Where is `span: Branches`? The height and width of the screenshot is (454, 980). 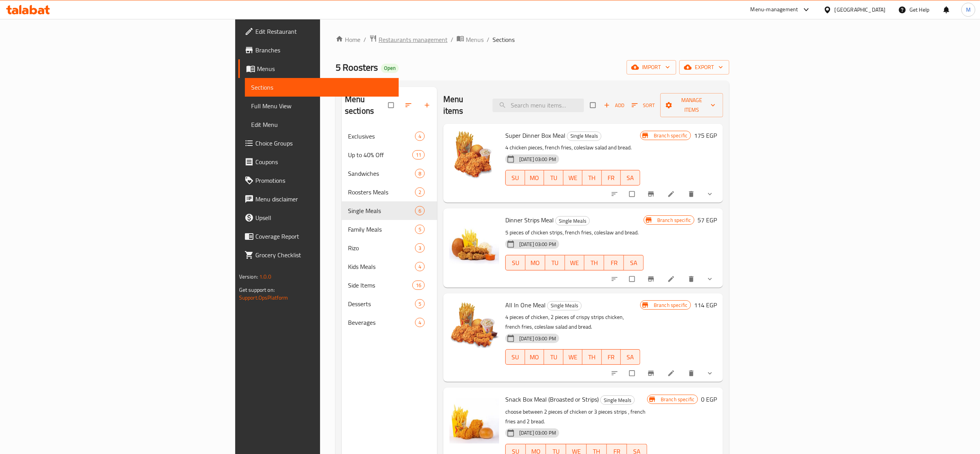
span: Branches is located at coordinates (324, 50).